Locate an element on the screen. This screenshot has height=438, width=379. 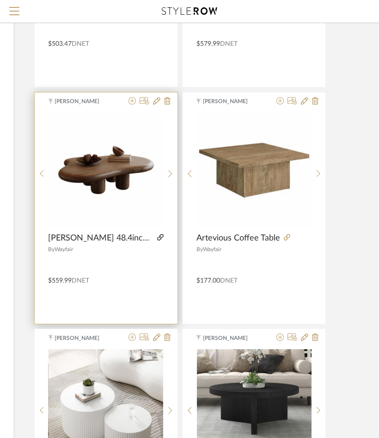
span: $579.99 is located at coordinates (208, 44).